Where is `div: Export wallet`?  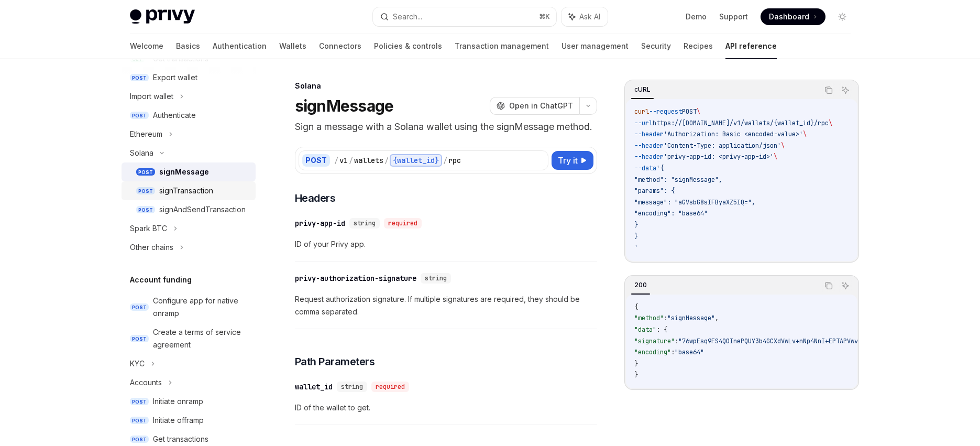 div: Export wallet is located at coordinates (175, 77).